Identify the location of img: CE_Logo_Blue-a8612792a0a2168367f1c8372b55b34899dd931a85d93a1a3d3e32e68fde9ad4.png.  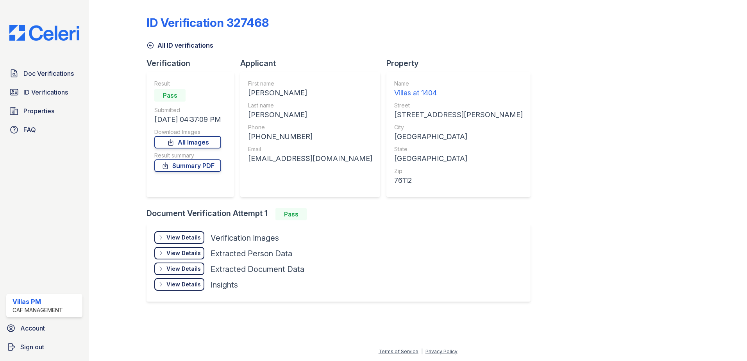
(44, 33).